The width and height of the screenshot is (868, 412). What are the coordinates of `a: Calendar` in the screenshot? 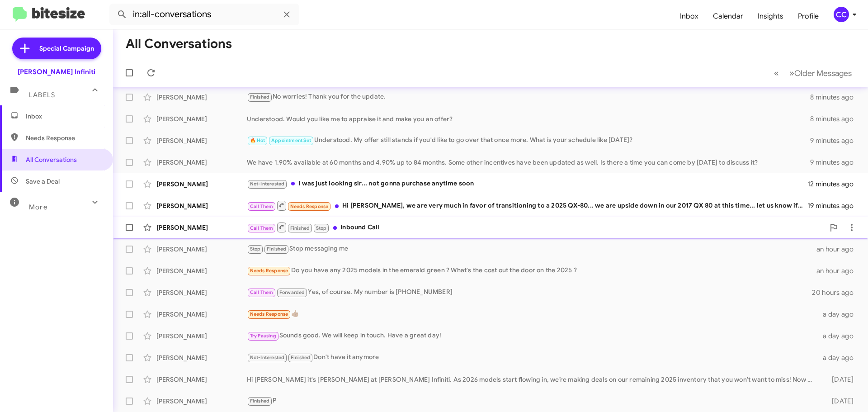 It's located at (728, 16).